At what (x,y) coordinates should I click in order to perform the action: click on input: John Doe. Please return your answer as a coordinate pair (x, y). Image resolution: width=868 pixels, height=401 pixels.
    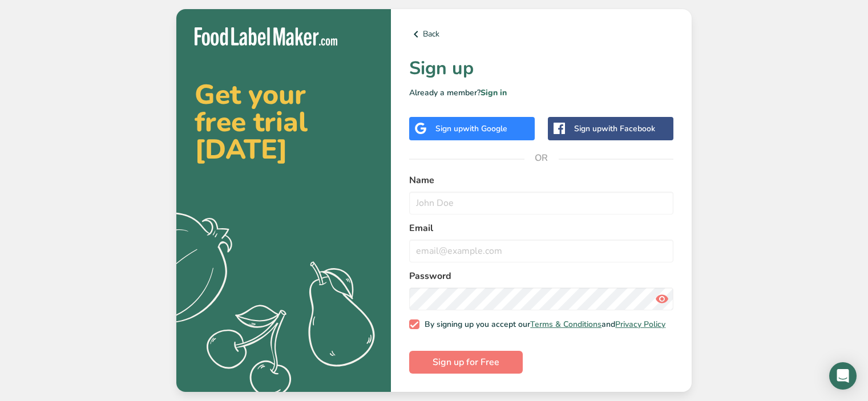
    Looking at the image, I should click on (541, 203).